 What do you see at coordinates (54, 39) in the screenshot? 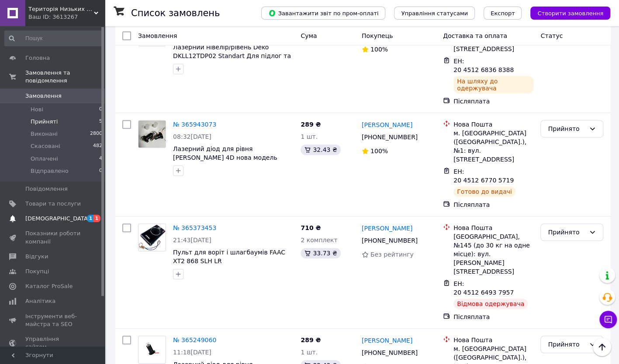
I see `input: Пошук` at bounding box center [54, 39].